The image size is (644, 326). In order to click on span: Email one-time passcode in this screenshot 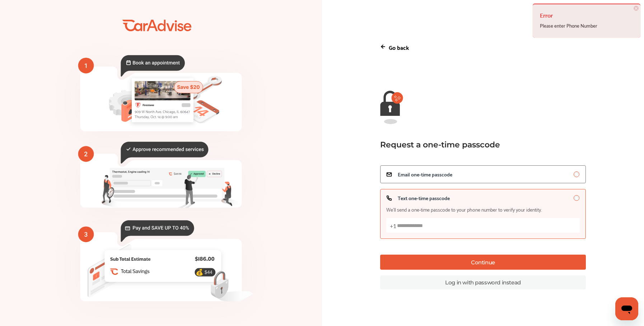, I will do `click(425, 174)`.